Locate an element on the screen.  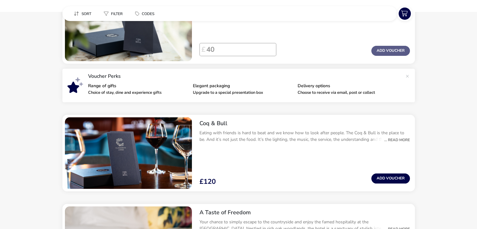
p: Elegant packaging is located at coordinates (243, 86).